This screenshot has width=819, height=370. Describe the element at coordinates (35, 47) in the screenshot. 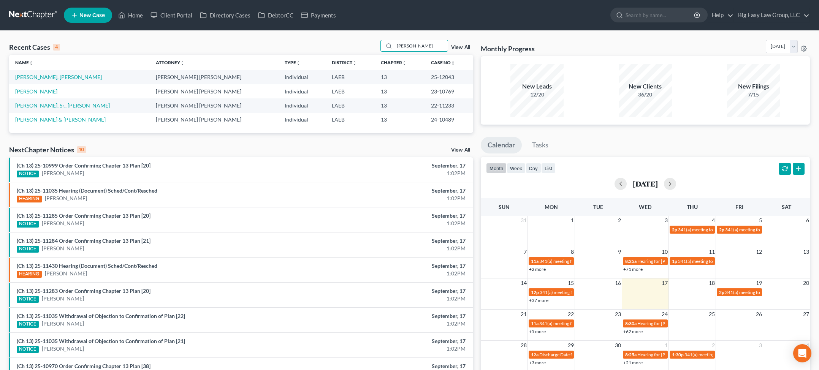

I see `div: Recent Cases` at that location.